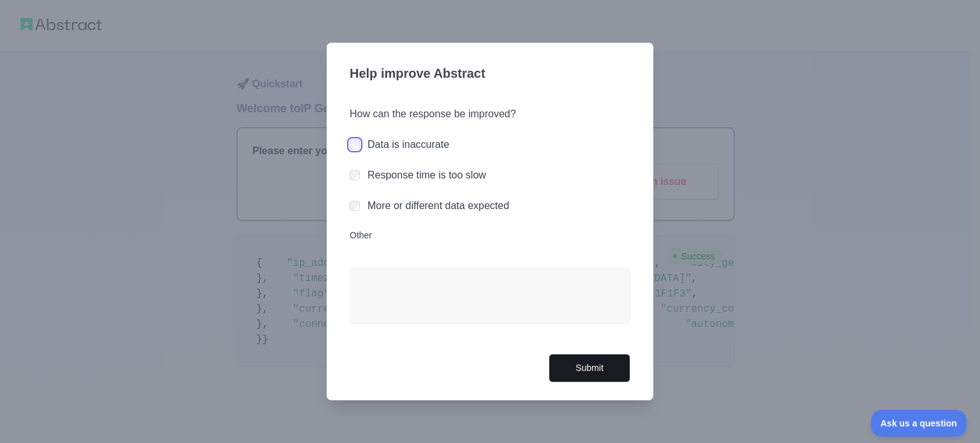 The height and width of the screenshot is (443, 980). I want to click on label: Data is inaccurate, so click(408, 144).